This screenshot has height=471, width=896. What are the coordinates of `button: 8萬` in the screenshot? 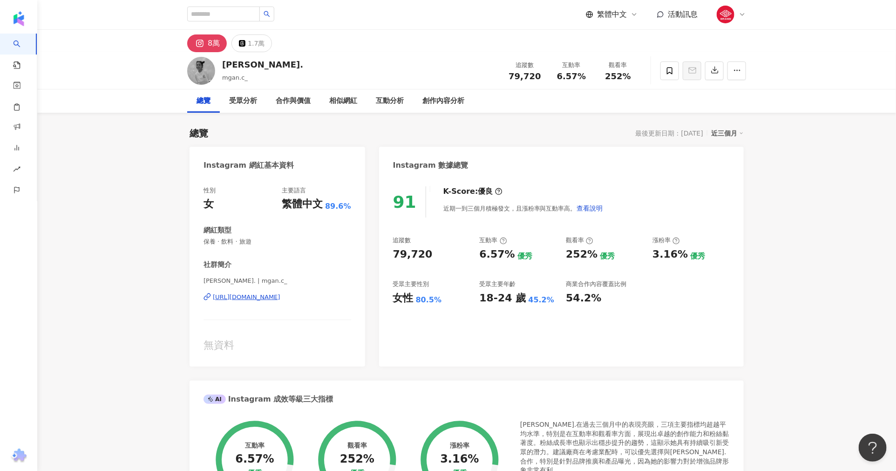 It's located at (207, 43).